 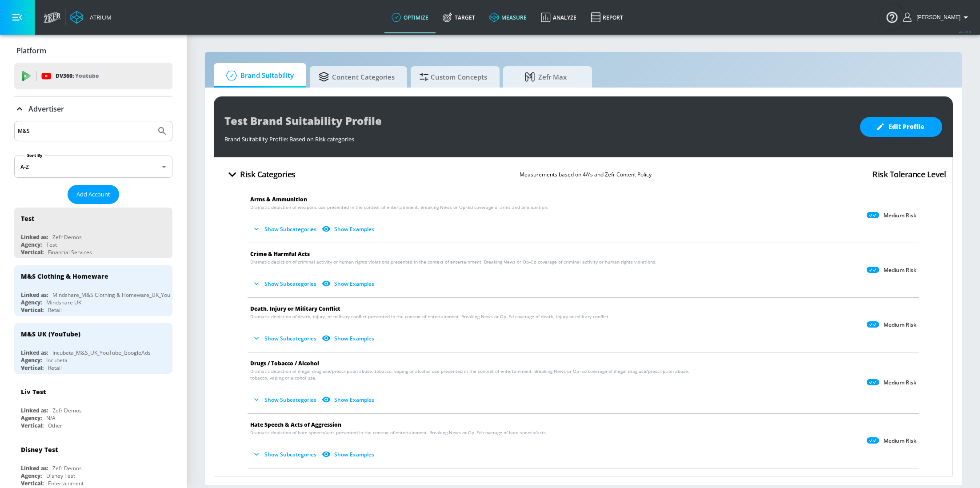 I want to click on div: A-Z, so click(x=93, y=167).